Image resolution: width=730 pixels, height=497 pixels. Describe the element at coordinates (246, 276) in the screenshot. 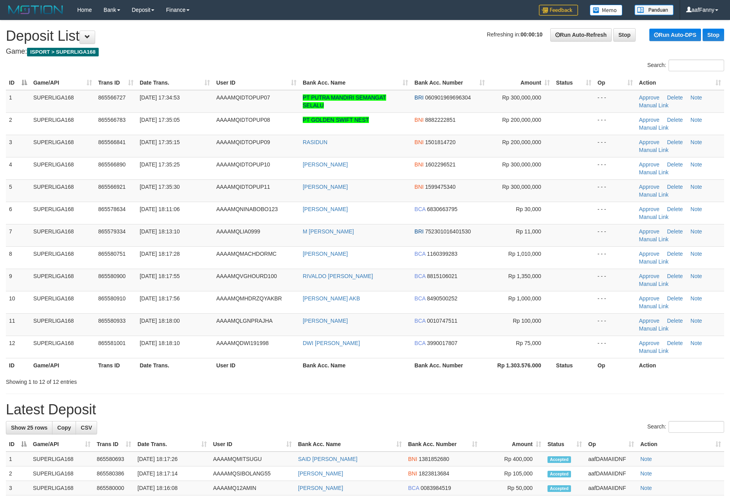

I see `span: AAAAMQVGHOURD100` at that location.